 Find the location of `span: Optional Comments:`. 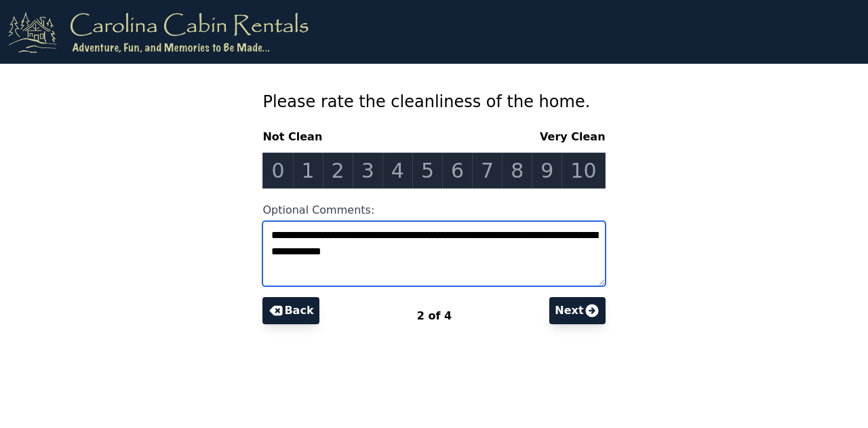

span: Optional Comments: is located at coordinates (318, 210).